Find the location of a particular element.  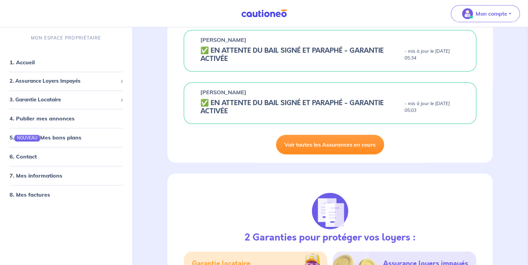

div: 3. Garantie Locataire is located at coordinates (66, 100).